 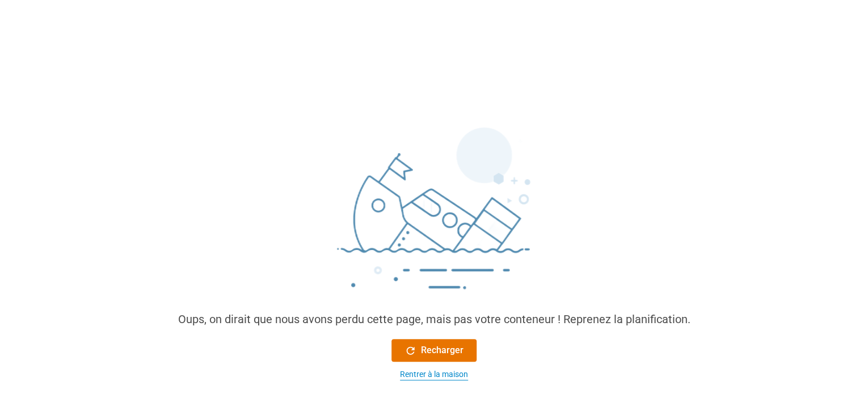 What do you see at coordinates (434, 216) in the screenshot?
I see `img: sinking_ship.png` at bounding box center [434, 216].